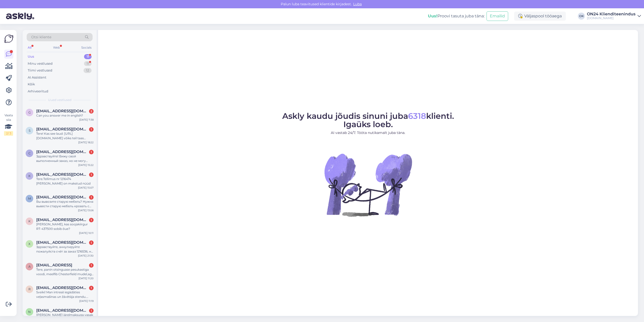  What do you see at coordinates (368, 133) in the screenshot?
I see `p: AI vastab 24/7. Tööta nutikamalt juba täna.` at bounding box center [368, 133].